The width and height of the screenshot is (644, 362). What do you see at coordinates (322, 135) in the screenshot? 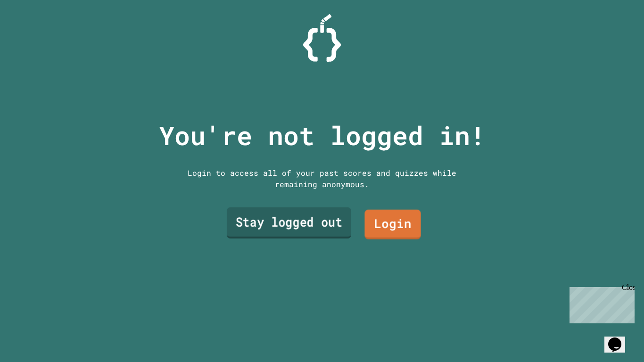
I see `p: You're not logged in!` at bounding box center [322, 135].